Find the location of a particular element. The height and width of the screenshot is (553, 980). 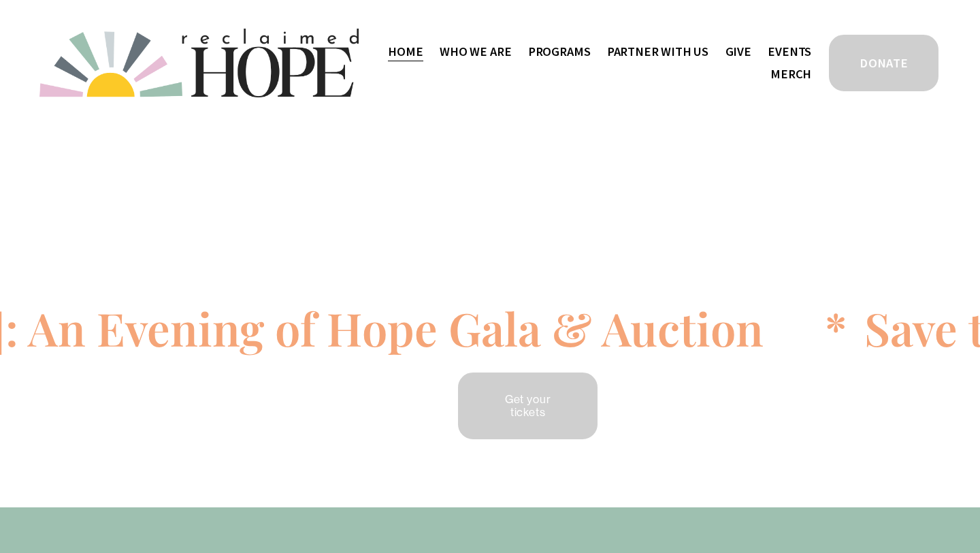

span: Partner With Us is located at coordinates (657, 52).